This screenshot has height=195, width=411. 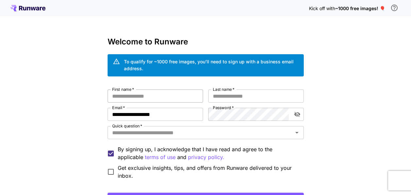 I want to click on button: In order to qualify for free credit, you need to sign up with a business email address and click ..., so click(x=395, y=8).